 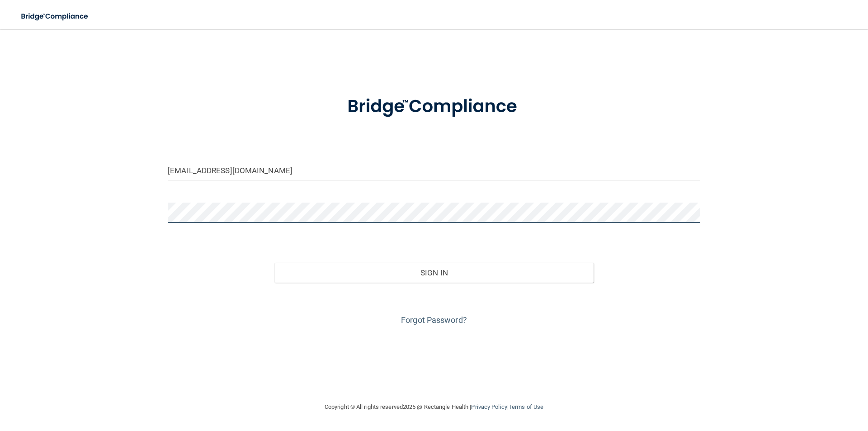 I want to click on div: Copyright © All rights reserved 2025 @ Rectangle Health | |, so click(x=434, y=407).